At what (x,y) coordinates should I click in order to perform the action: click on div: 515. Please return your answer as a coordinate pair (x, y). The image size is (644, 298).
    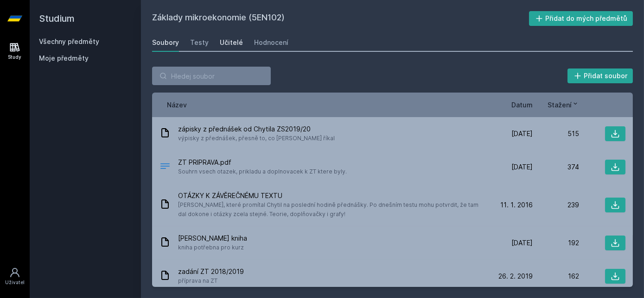
    Looking at the image, I should click on (555, 134).